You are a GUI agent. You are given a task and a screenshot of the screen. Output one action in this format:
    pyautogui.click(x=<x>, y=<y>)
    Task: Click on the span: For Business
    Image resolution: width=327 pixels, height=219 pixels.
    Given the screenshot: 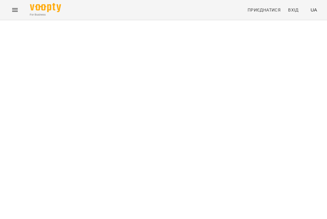 What is the action you would take?
    pyautogui.click(x=46, y=15)
    